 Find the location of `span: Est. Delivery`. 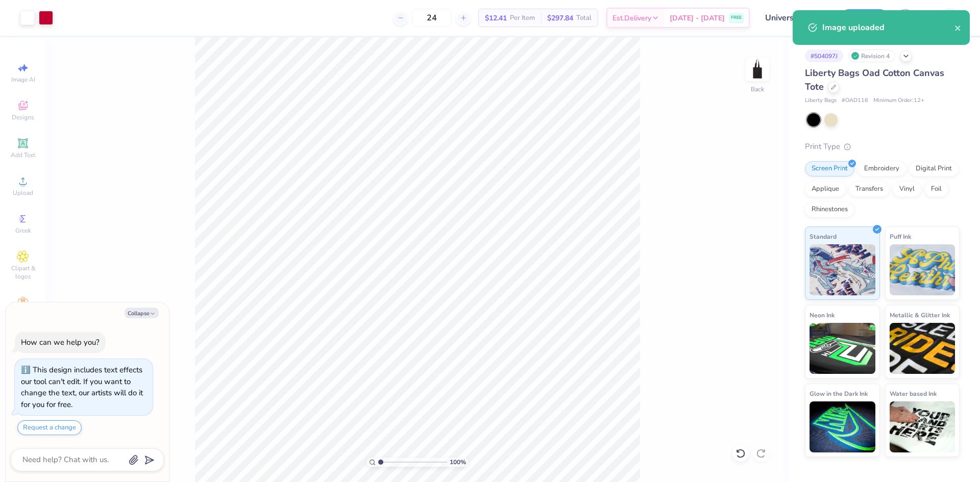

span: Est. Delivery is located at coordinates (632, 18).